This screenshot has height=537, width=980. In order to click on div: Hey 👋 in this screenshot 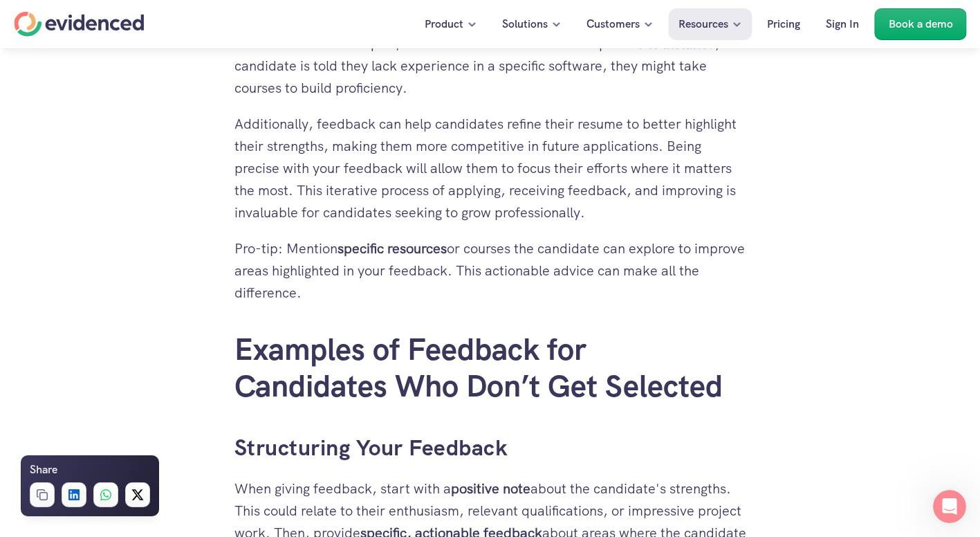, I will do `click(119, 95)`.